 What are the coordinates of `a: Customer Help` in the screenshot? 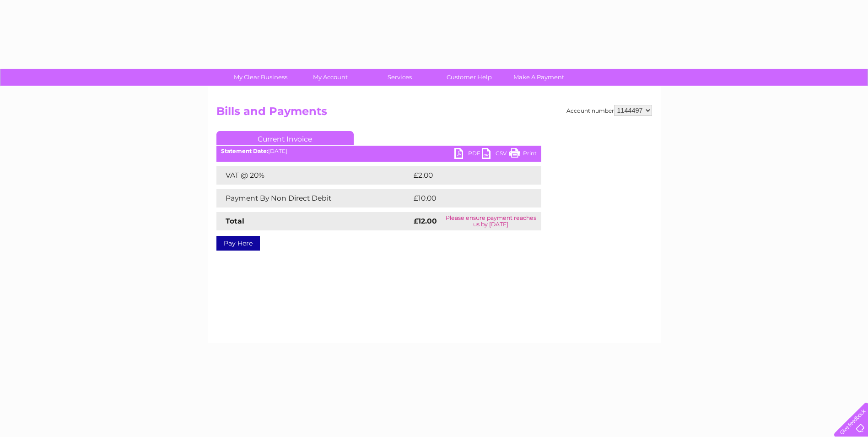 It's located at (469, 77).